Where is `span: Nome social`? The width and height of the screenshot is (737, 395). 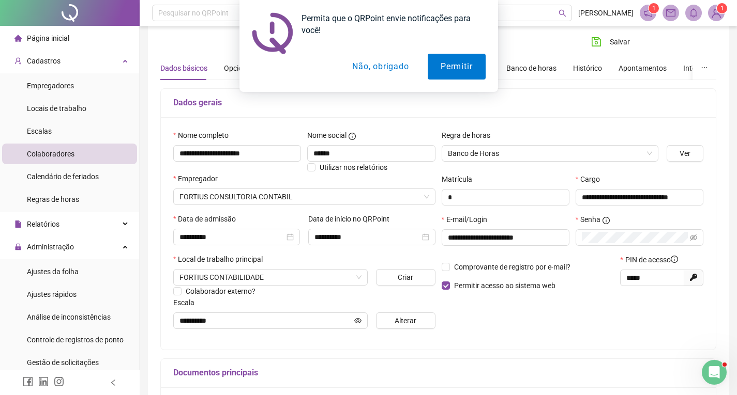
span: Nome social is located at coordinates (327, 135).